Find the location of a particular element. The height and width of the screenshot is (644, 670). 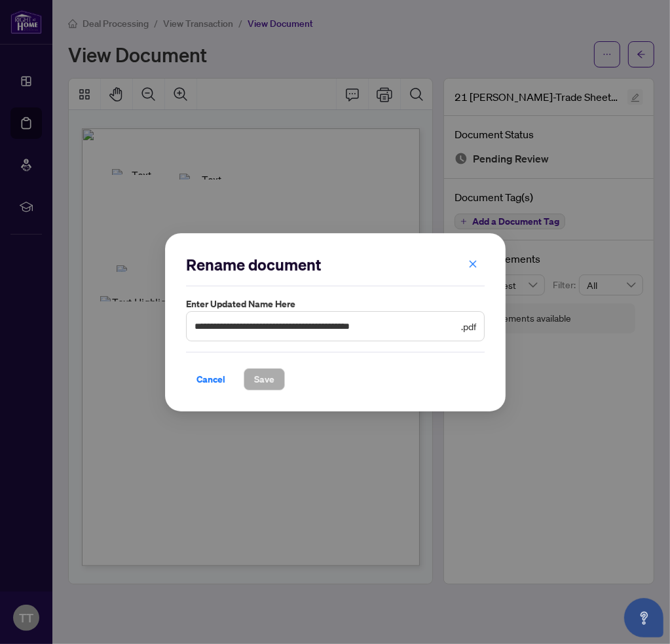

span: .pdf is located at coordinates (468, 325).